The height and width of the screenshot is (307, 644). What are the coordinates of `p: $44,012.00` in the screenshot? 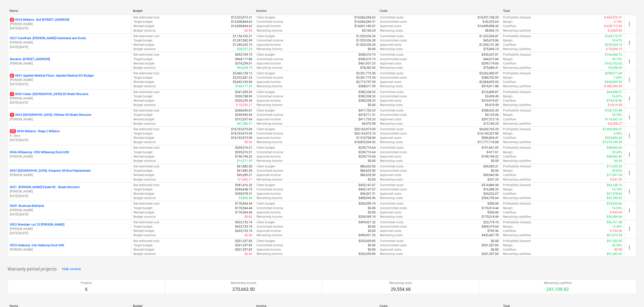 It's located at (491, 59).